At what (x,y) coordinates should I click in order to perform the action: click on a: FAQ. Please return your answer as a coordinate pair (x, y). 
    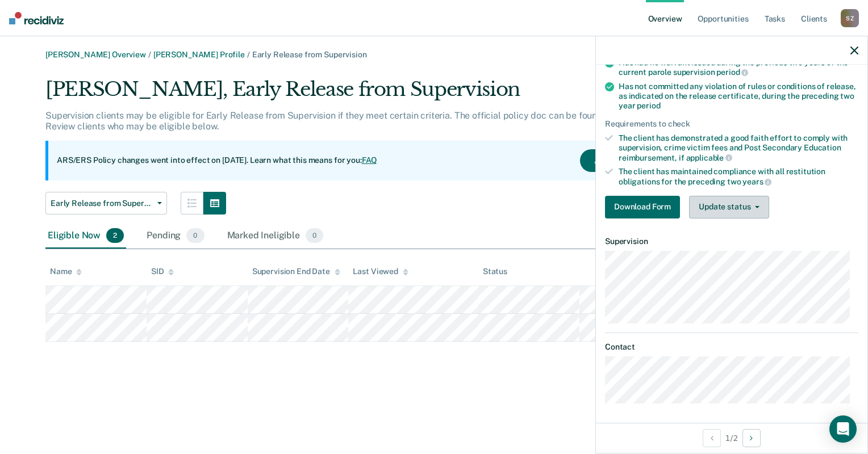
    Looking at the image, I should click on (370, 160).